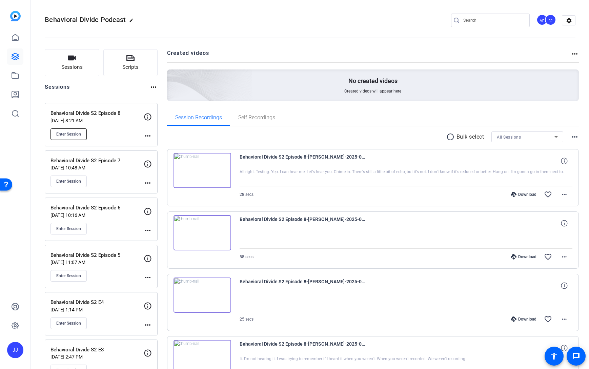  I want to click on mat-icon: settings, so click(569, 21).